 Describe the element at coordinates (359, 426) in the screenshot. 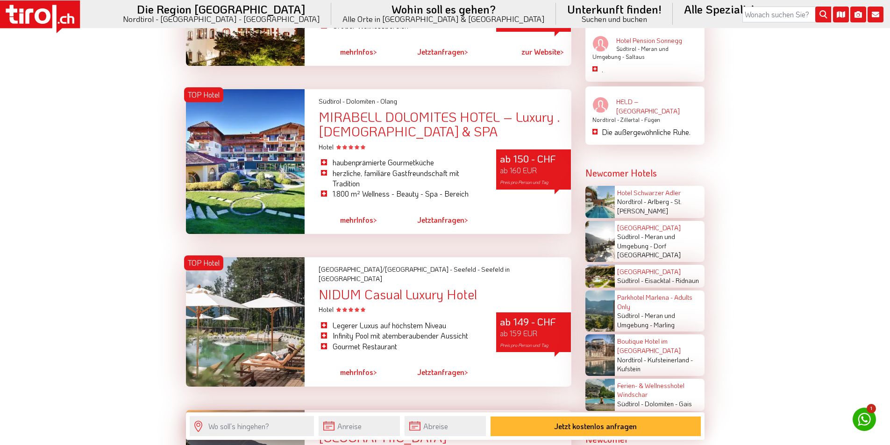

I see `input: Anreise` at that location.